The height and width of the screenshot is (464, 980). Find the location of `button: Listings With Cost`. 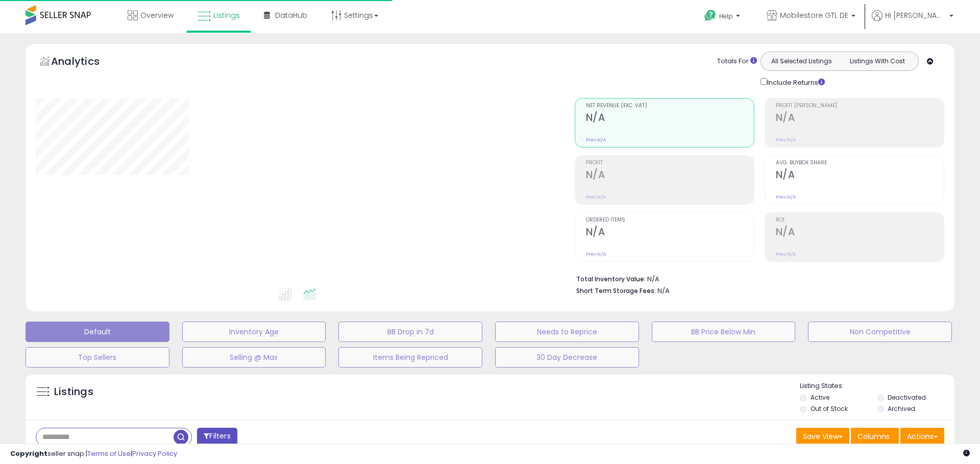

button: Listings With Cost is located at coordinates (876, 61).